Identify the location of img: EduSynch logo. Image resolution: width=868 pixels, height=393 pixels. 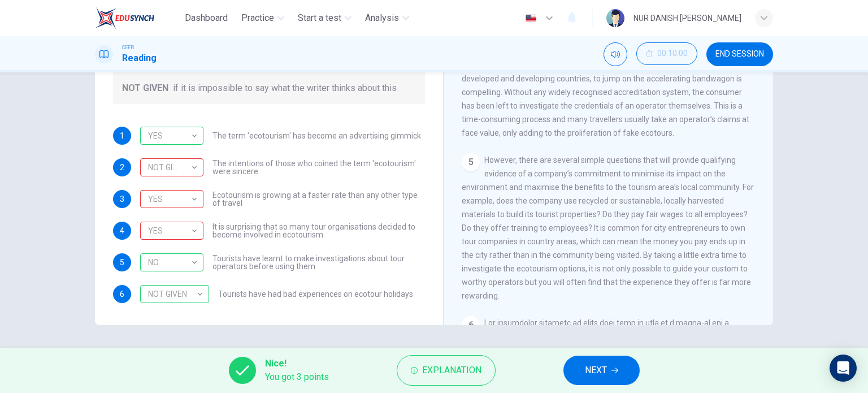
(124, 18).